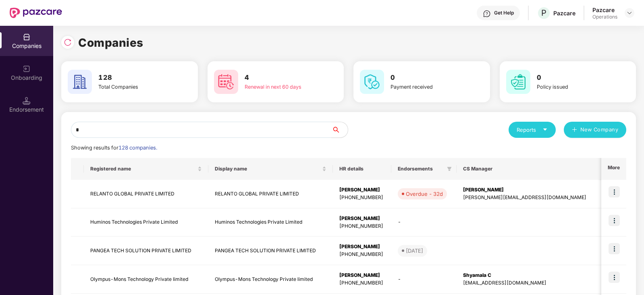  Describe the element at coordinates (138, 148) in the screenshot. I see `span: 128 companies.` at that location.